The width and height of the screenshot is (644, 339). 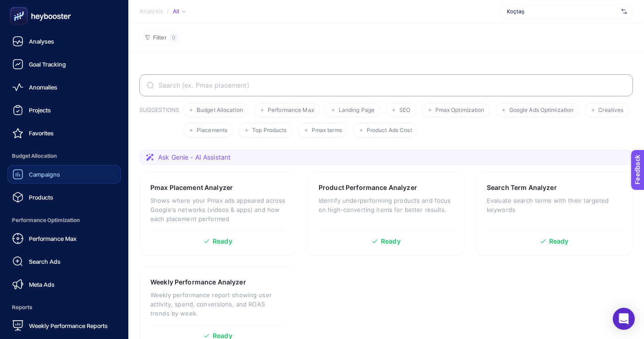 What do you see at coordinates (151, 12) in the screenshot?
I see `span: Analysis` at bounding box center [151, 12].